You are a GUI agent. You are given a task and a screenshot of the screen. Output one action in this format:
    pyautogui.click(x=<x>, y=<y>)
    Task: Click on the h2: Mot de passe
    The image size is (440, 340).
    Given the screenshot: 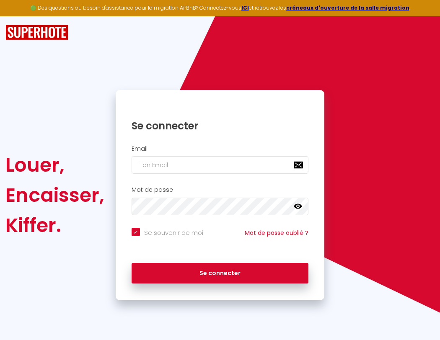 What is the action you would take?
    pyautogui.click(x=220, y=190)
    